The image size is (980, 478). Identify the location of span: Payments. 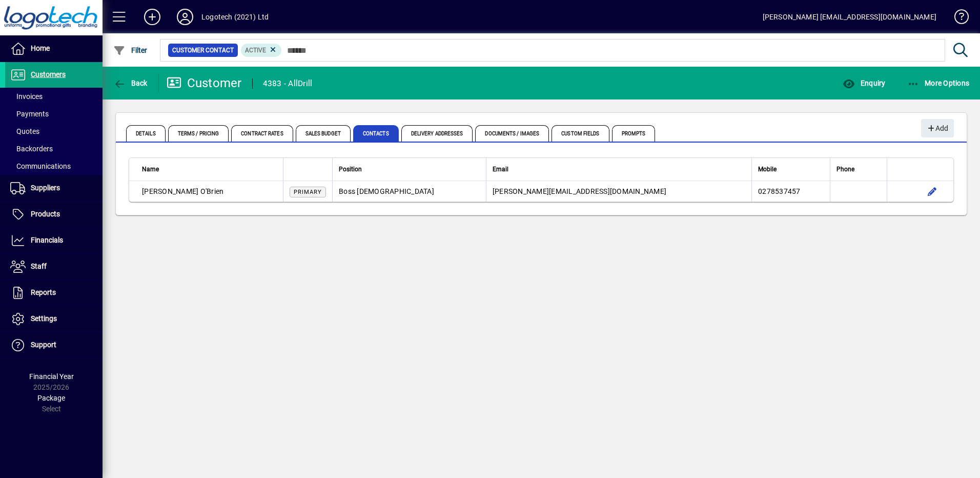
(29, 114).